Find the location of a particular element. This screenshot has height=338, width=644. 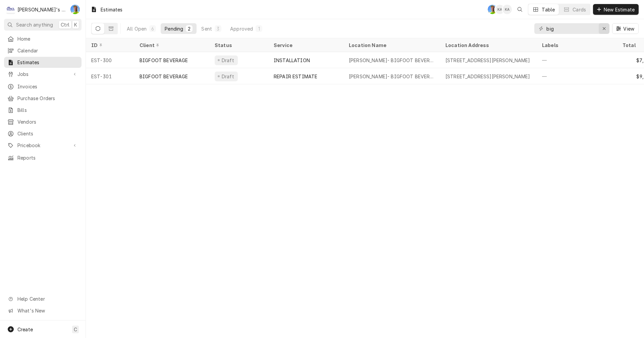

div: 1 is located at coordinates (259, 29).